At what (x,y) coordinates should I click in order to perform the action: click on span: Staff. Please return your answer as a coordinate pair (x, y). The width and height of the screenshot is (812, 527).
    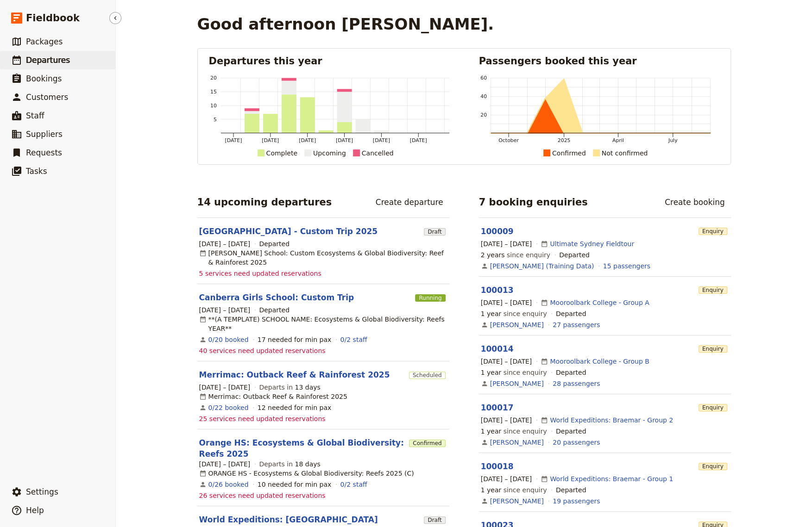
    Looking at the image, I should click on (35, 116).